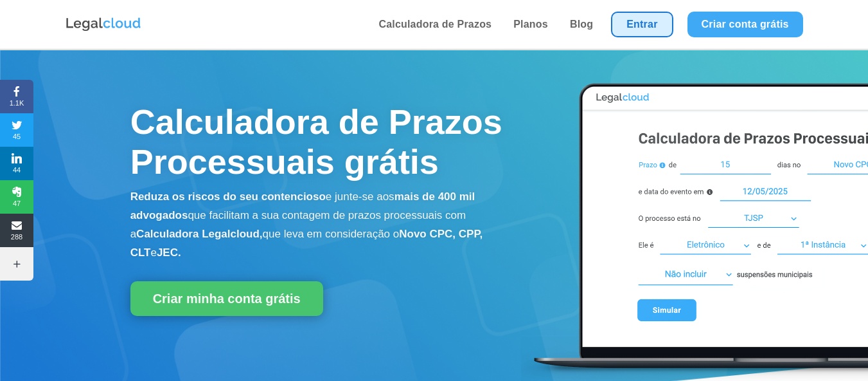 The height and width of the screenshot is (381, 868). Describe the element at coordinates (227, 298) in the screenshot. I see `a: Criar minha conta grátis` at that location.